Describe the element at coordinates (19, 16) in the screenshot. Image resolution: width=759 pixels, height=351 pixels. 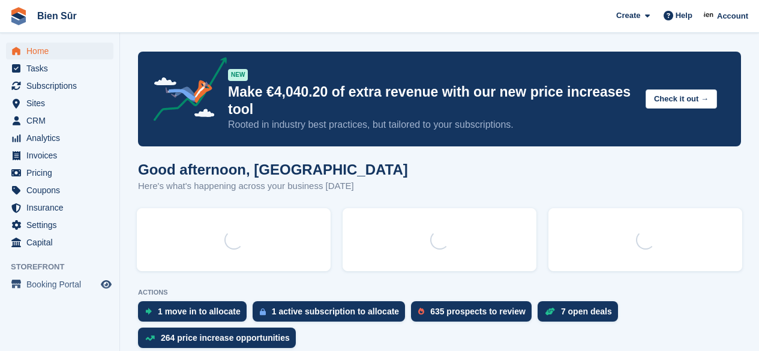
I see `img: stora-icon-8386f47178a22dfd0bd8f6a31ec36ba5ce8667c1dd55bd0f319d3a0aa187defe.svg` at that location.